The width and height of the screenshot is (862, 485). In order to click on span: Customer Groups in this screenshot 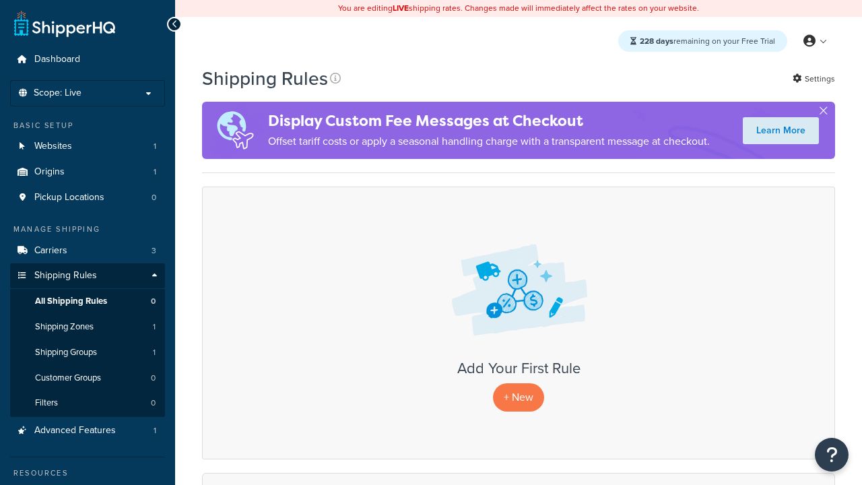, I will do `click(68, 378)`.